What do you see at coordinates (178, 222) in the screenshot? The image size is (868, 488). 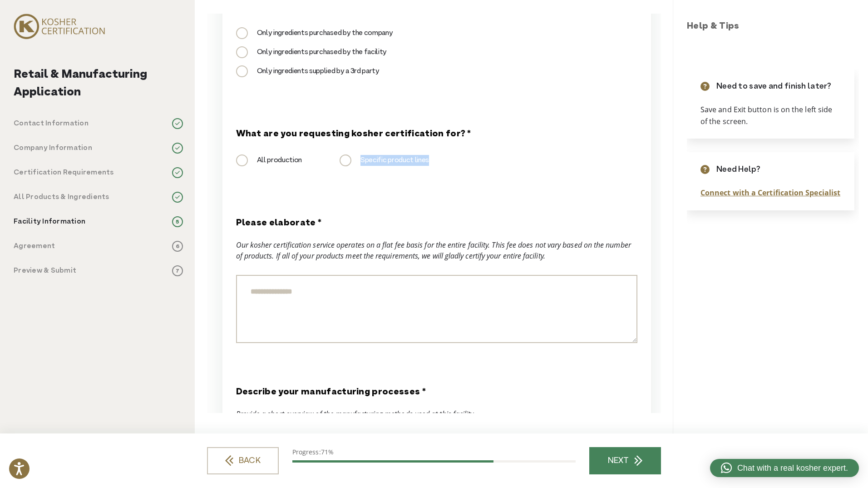 I see `span: 5` at bounding box center [178, 222].